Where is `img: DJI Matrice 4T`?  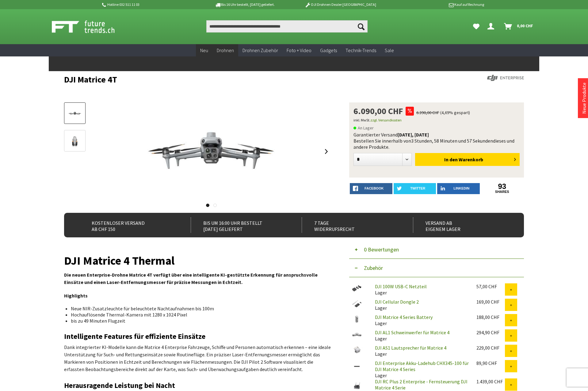 img: DJI Matrice 4T is located at coordinates (211, 152).